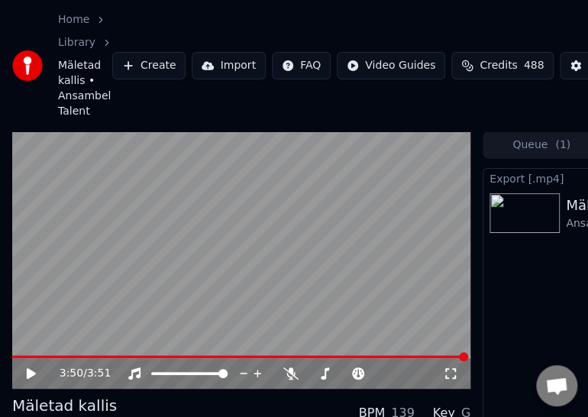 This screenshot has width=588, height=417. Describe the element at coordinates (557, 386) in the screenshot. I see `div: Open chat` at that location.